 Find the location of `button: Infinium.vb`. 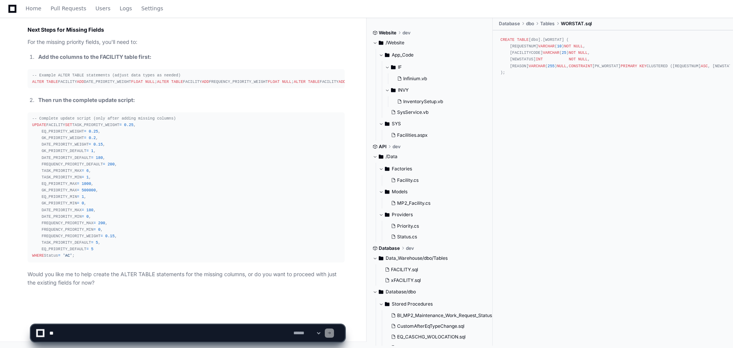

button: Infinium.vb is located at coordinates (438, 79).